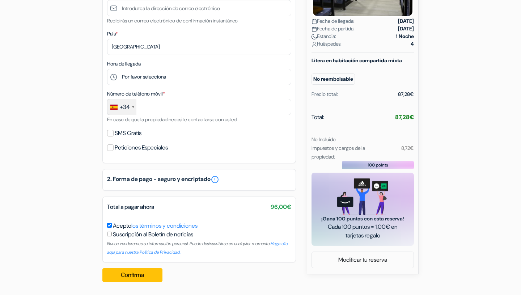 This screenshot has height=295, width=521. What do you see at coordinates (199, 179) in the screenshot?
I see `h5: 2. Forma de pago - seguro y encriptado` at bounding box center [199, 179].